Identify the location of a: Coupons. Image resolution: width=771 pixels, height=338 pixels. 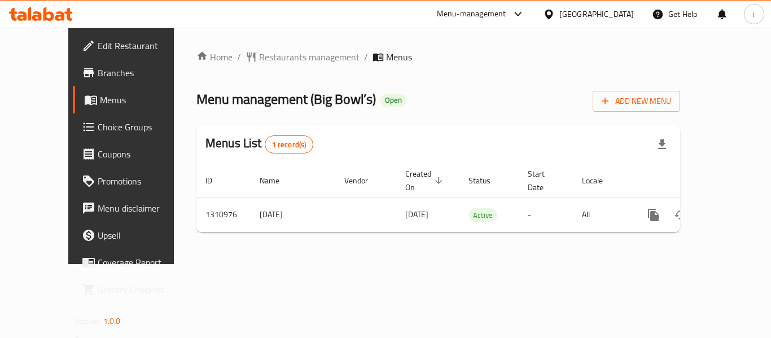
(135, 154).